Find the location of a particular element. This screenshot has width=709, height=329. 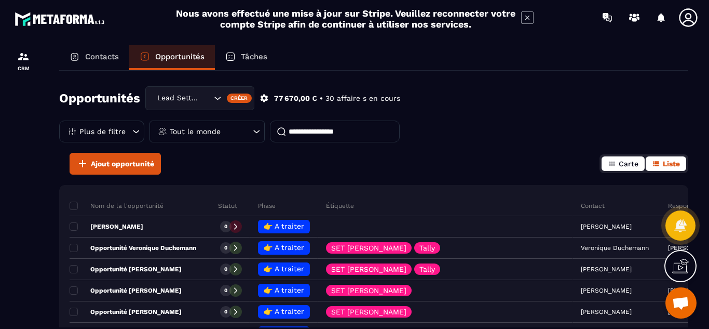

p: Plus de filtre is located at coordinates (102, 131).